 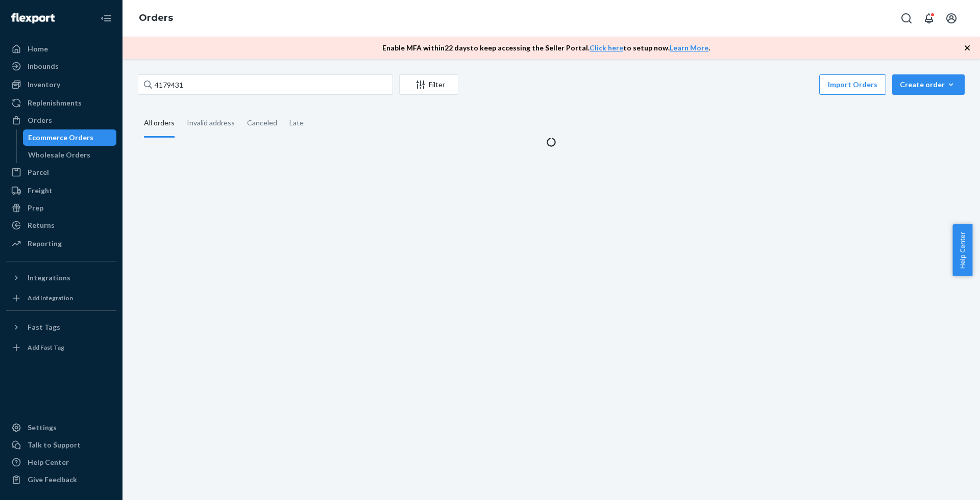 I want to click on div: Invalid address, so click(x=211, y=123).